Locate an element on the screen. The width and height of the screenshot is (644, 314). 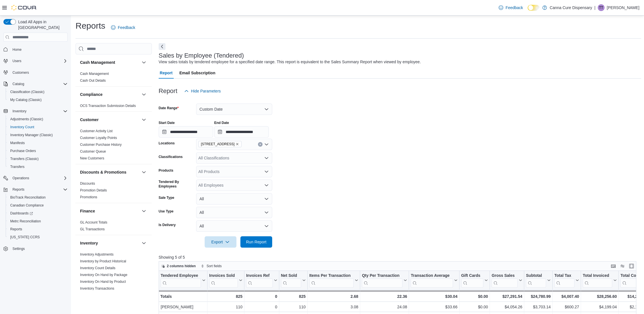
a: Customer Queue is located at coordinates (93, 151).